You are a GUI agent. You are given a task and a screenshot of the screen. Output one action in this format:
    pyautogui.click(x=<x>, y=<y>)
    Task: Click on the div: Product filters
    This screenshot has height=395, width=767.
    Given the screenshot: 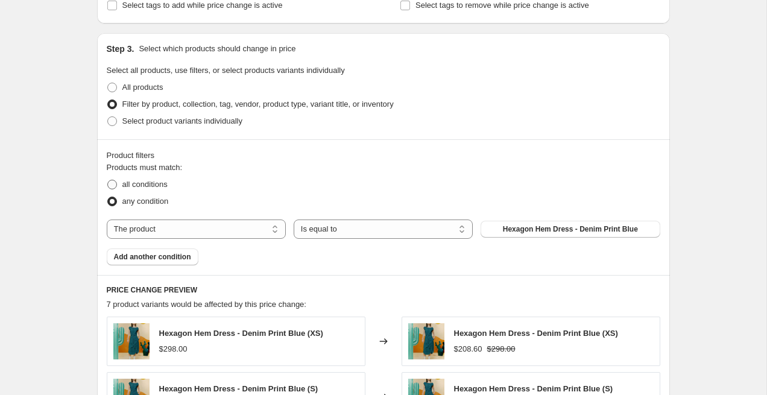 What is the action you would take?
    pyautogui.click(x=384, y=156)
    